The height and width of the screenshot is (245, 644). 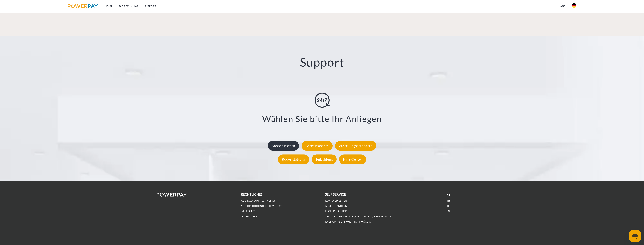 What do you see at coordinates (352, 160) in the screenshot?
I see `a: Hilfe-Center` at bounding box center [352, 160].